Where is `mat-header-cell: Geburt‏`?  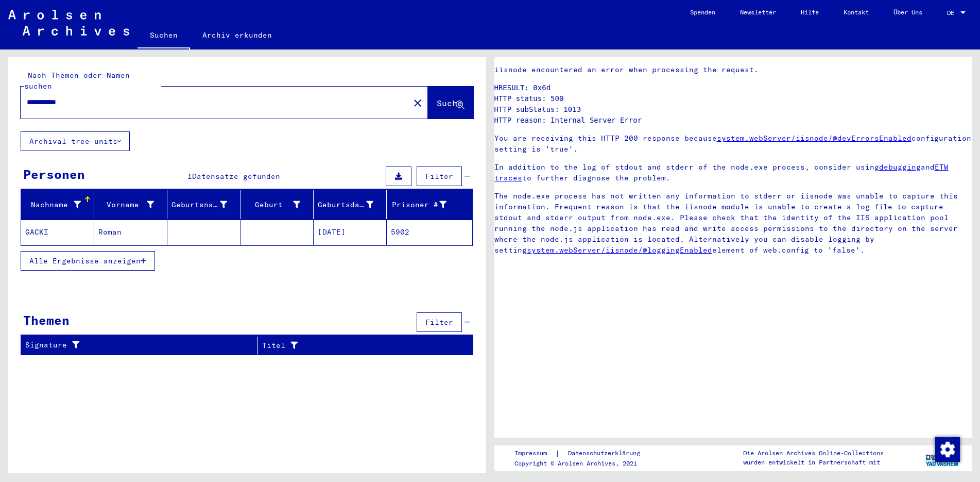 mat-header-cell: Geburt‏ is located at coordinates (277, 205).